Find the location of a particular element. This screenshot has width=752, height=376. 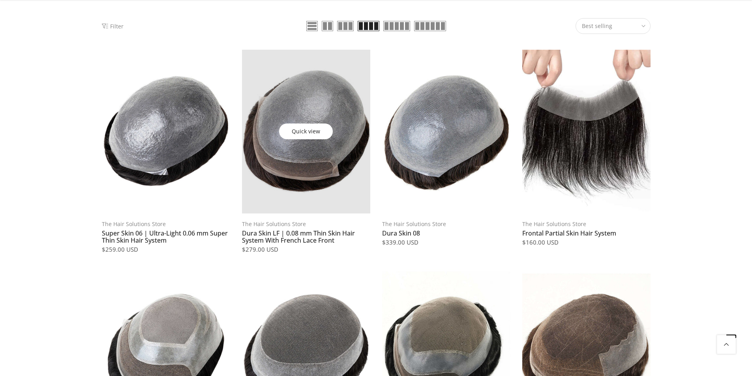

a: Super Skin 06 | Ultra-Light 0.06 mm Super Thin Skin Hair System is located at coordinates (165, 237).